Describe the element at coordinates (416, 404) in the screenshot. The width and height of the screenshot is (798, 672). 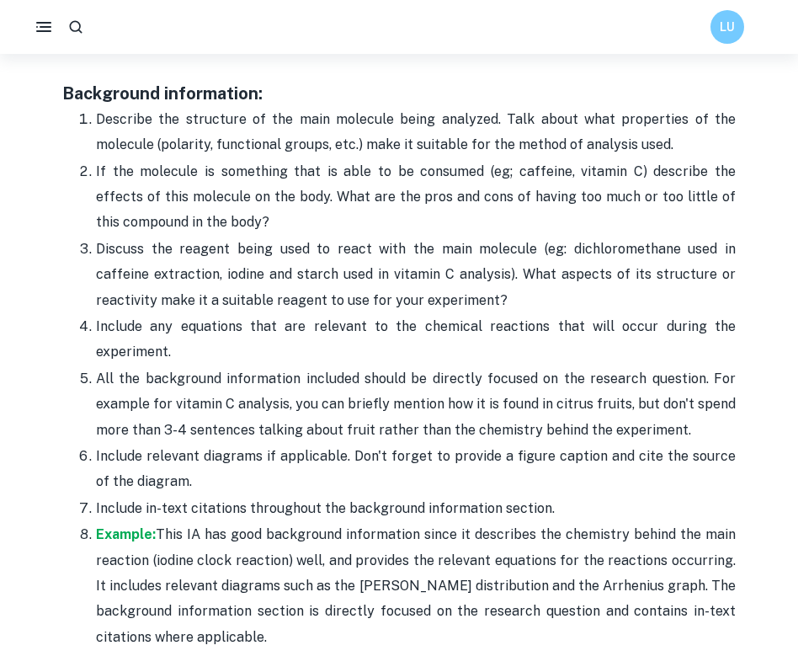
I see `p: All the background information included should be directly focused on the research question. For ...` at that location.